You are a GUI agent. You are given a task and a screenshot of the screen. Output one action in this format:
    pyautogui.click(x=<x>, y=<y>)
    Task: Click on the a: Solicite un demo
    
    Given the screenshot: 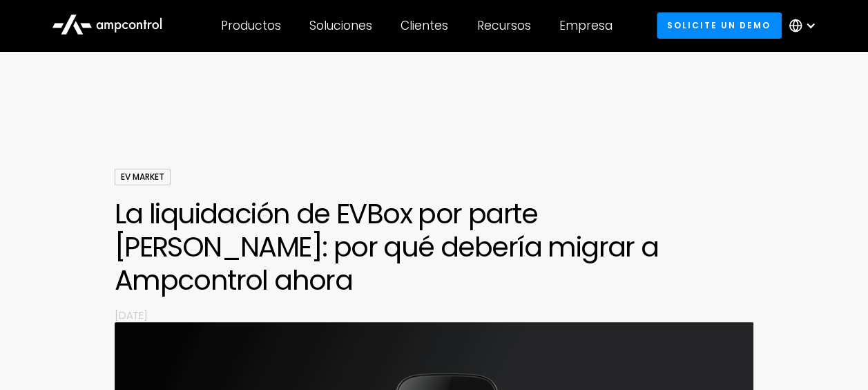 What is the action you would take?
    pyautogui.click(x=719, y=25)
    